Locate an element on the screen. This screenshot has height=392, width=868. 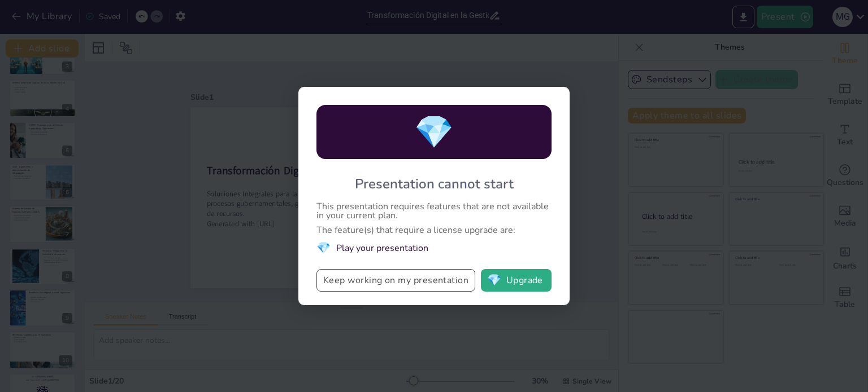
div: Presentation cannot start is located at coordinates (434, 184).